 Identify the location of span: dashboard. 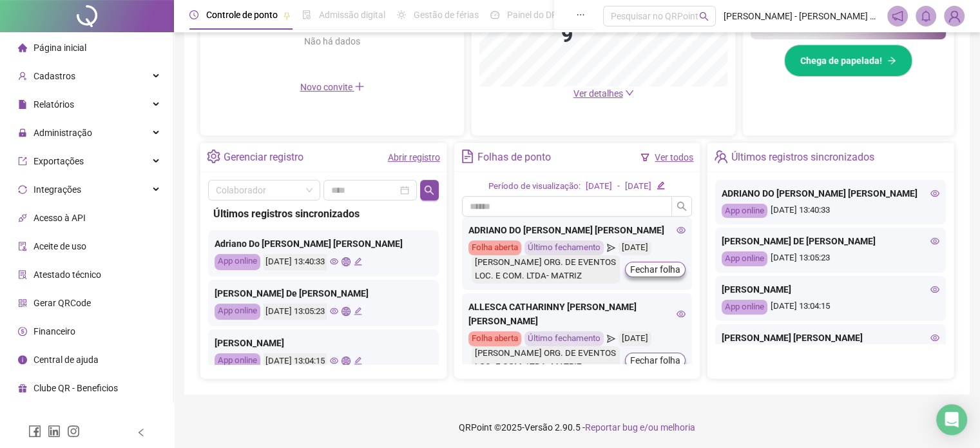
(495, 15).